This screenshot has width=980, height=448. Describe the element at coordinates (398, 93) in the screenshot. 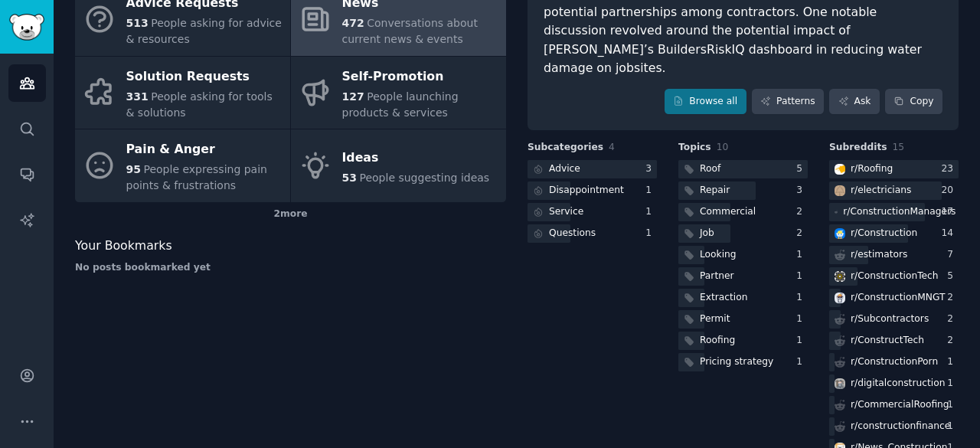

I see `a: Self-Promotion127People launching products & services` at that location.